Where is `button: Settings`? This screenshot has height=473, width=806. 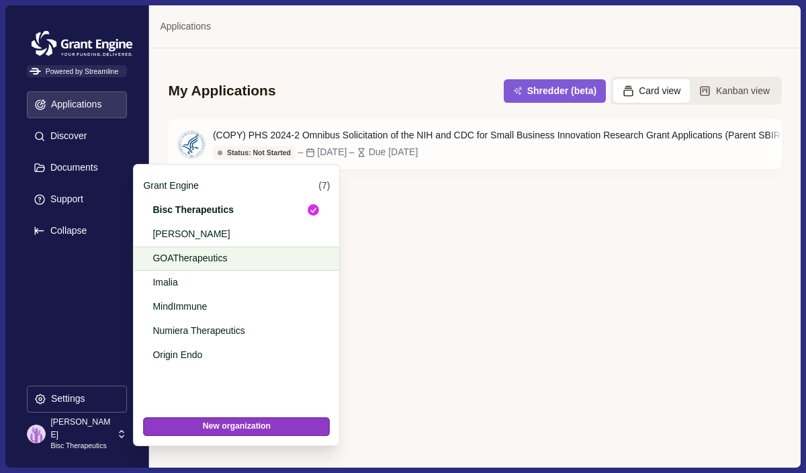
button: Settings is located at coordinates (77, 399).